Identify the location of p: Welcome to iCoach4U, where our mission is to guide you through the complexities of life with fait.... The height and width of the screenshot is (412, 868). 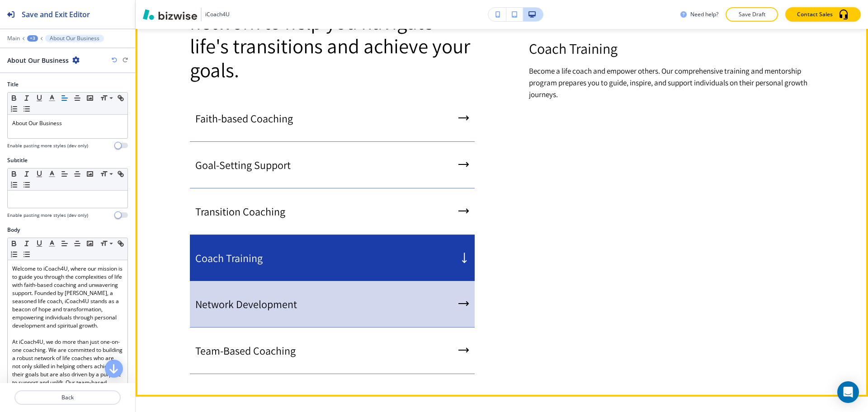
(67, 297).